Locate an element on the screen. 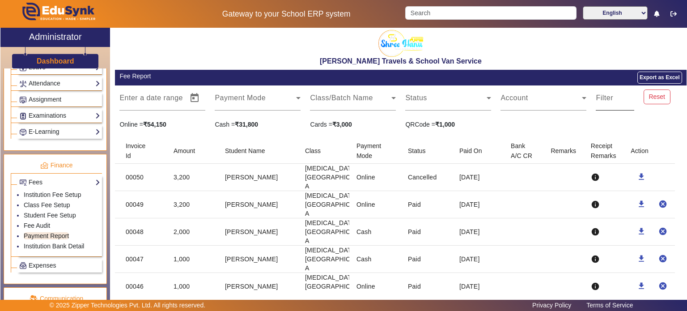  p: © 2025 Zipper Technologies Pvt. Ltd. All rights reserved. is located at coordinates (128, 305).